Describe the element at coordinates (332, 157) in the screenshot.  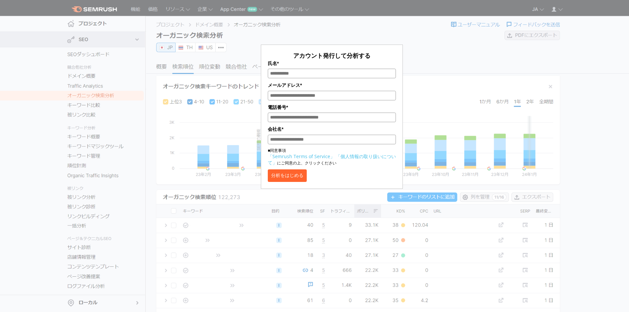
I see `p: ■同意事項 にご同意の上、クリックください` at that location.